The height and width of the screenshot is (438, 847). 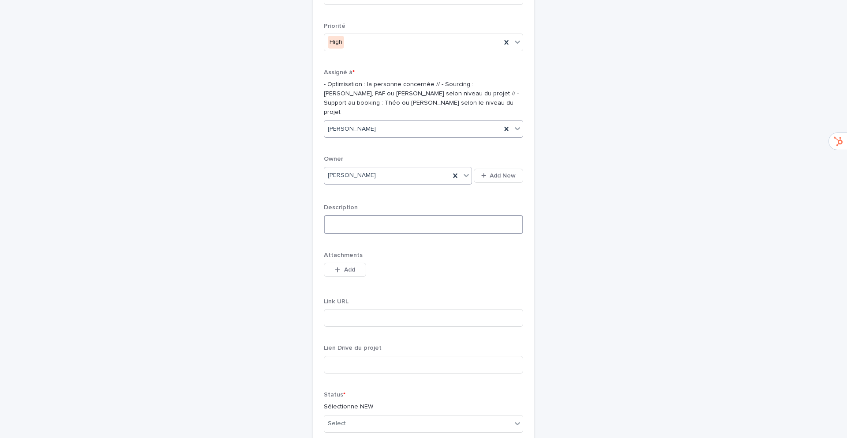 What do you see at coordinates (502, 176) in the screenshot?
I see `span: Add New` at bounding box center [502, 176].